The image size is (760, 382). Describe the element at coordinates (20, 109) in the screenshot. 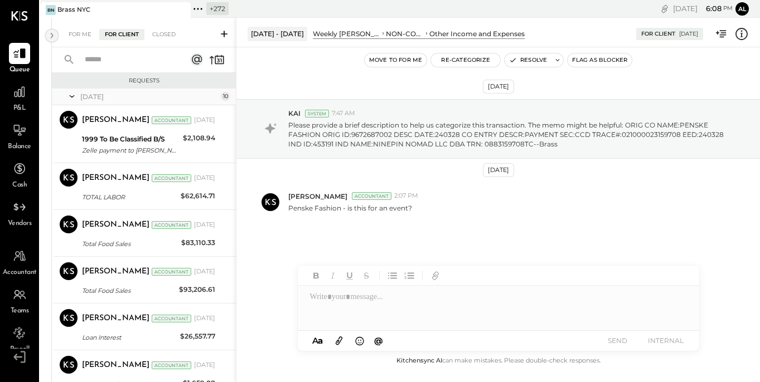

I see `span: P&L` at that location.